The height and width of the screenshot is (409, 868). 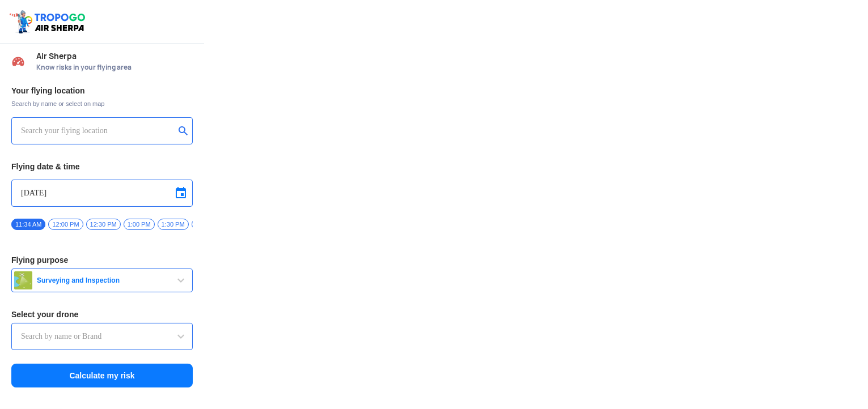 I want to click on input: Search your flying location, so click(x=97, y=130).